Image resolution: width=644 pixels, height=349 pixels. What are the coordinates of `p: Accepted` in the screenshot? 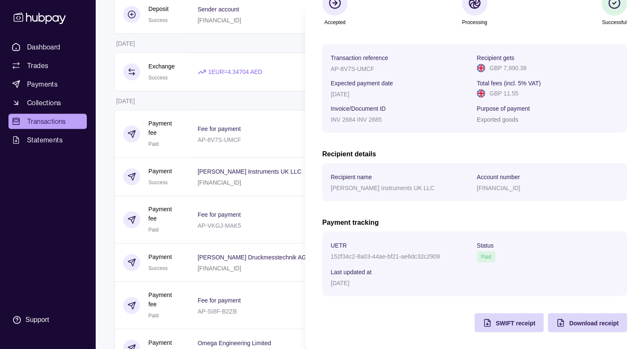 It's located at (335, 22).